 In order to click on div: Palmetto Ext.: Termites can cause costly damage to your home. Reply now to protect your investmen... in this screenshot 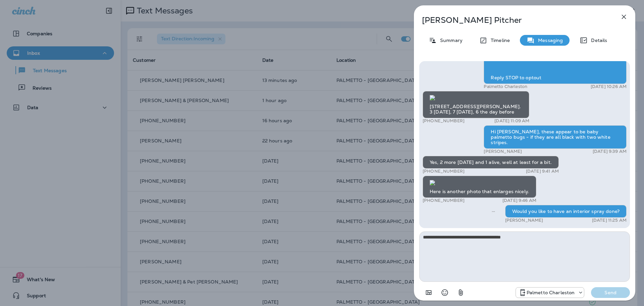, I will do `click(555, 62)`.